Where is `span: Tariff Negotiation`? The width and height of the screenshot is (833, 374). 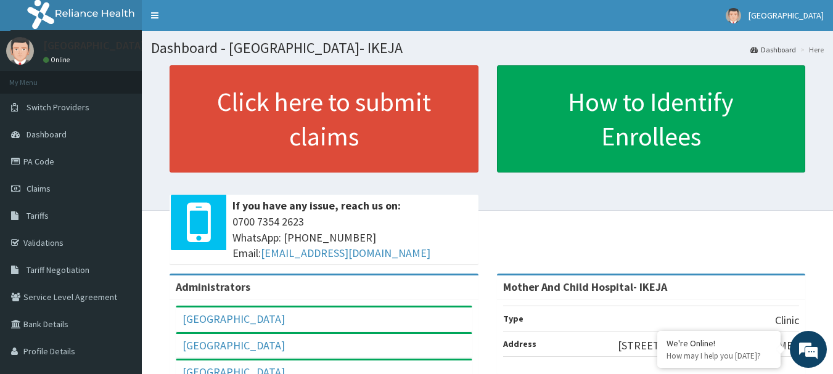 span: Tariff Negotiation is located at coordinates (58, 270).